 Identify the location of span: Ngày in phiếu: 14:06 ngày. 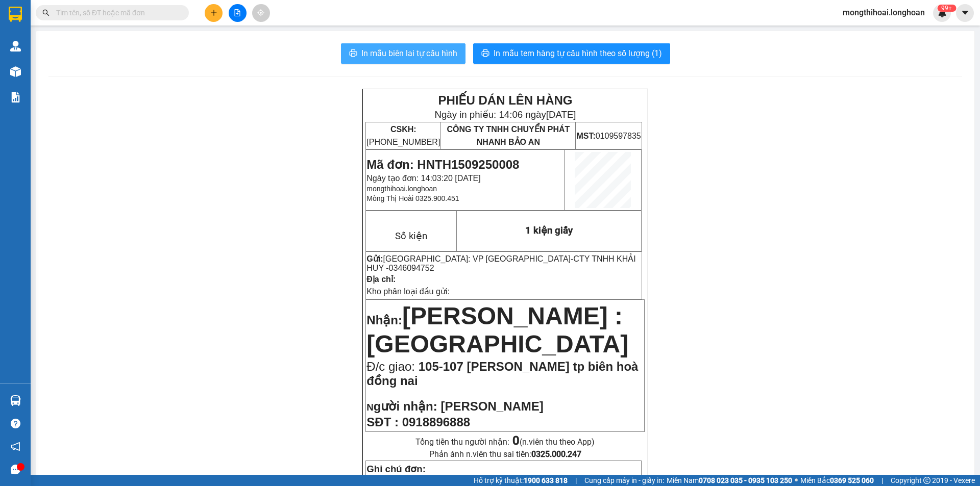
(504, 114).